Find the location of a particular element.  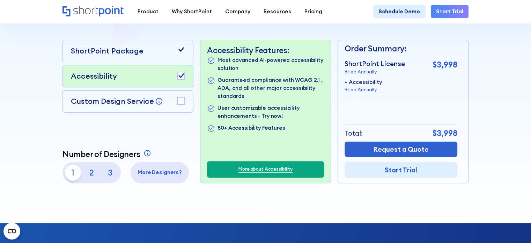

div: Chat Widget is located at coordinates (514, 226).